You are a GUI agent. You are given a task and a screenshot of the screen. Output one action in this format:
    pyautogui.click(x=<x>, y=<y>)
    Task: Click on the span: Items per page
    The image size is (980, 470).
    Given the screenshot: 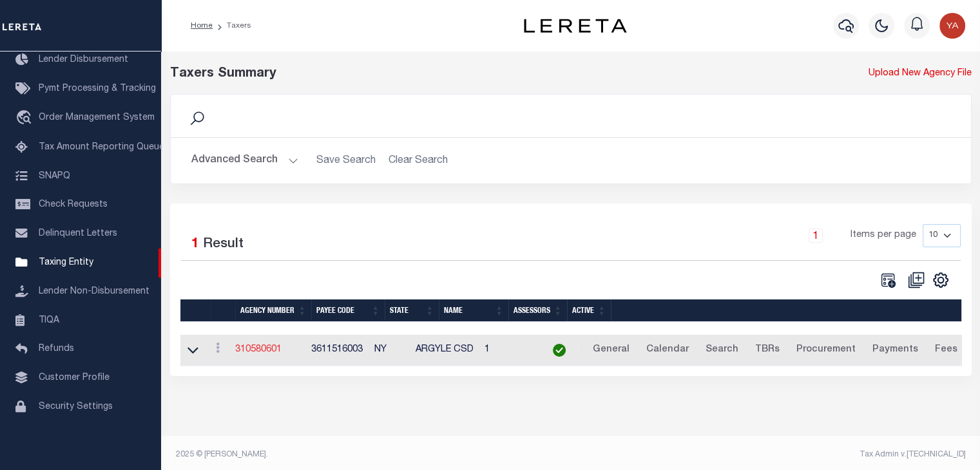 What is the action you would take?
    pyautogui.click(x=883, y=236)
    